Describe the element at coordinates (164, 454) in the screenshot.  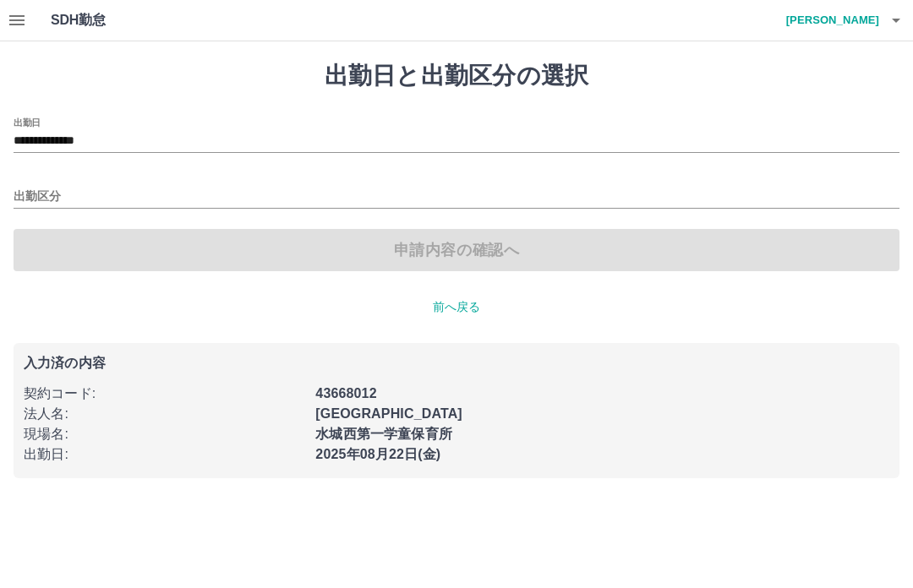
I see `p: 出勤日 :` at that location.